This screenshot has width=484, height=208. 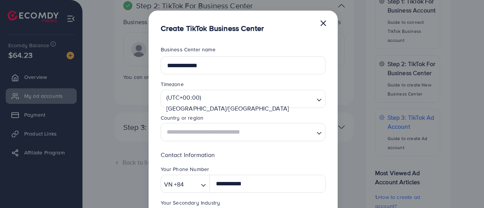 What do you see at coordinates (243, 51) in the screenshot?
I see `legend: Business Center name` at bounding box center [243, 51].